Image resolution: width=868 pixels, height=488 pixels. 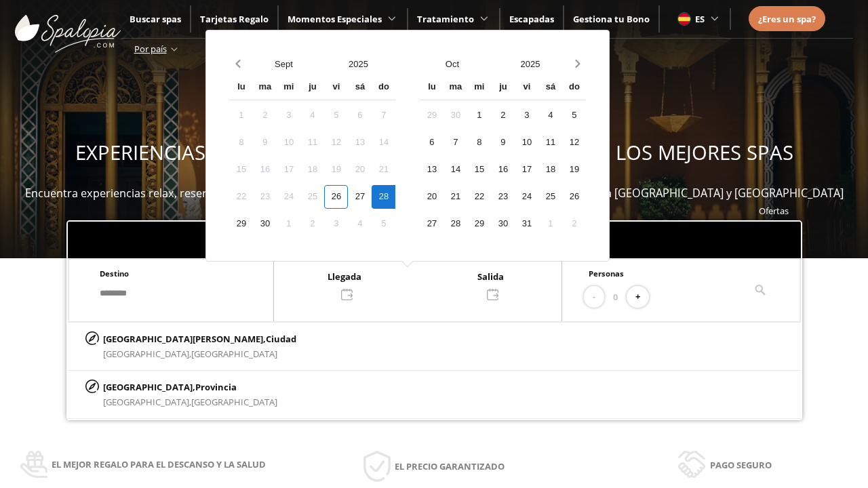 I want to click on div: 12, so click(x=335, y=142).